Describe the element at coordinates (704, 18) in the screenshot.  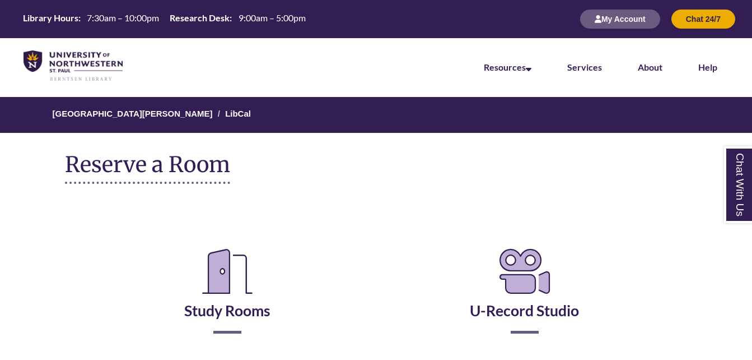
I see `a: Chat 24/7` at that location.